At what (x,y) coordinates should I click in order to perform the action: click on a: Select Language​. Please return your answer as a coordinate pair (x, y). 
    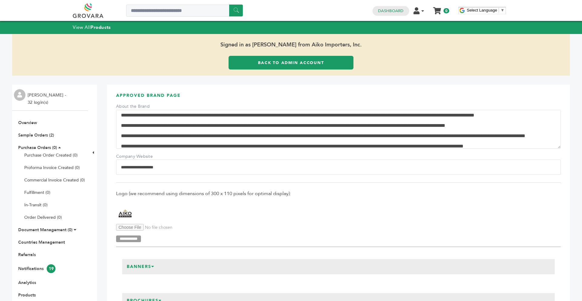
    Looking at the image, I should click on (485, 10).